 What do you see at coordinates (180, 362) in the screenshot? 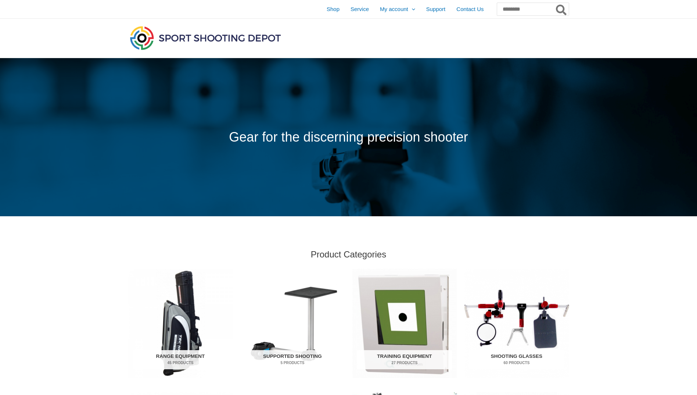
I see `mark: 45 Products` at bounding box center [180, 362].